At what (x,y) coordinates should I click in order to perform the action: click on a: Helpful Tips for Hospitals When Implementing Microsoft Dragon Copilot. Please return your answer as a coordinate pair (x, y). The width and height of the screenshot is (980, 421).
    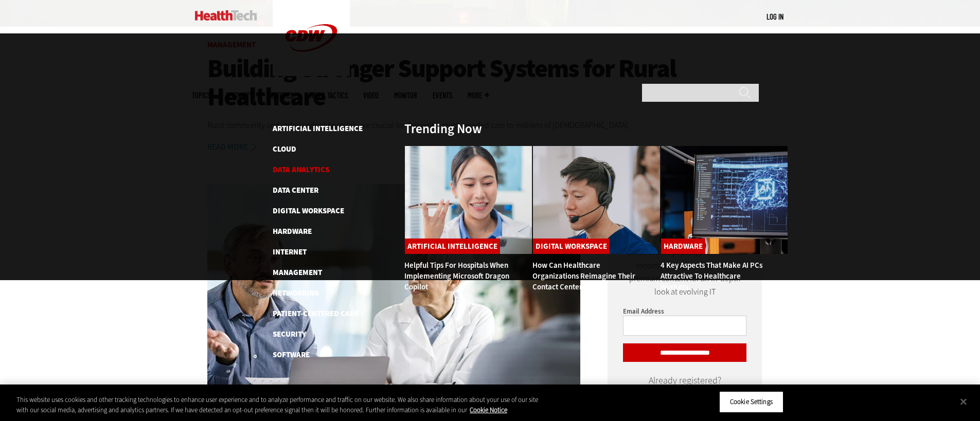
    Looking at the image, I should click on (457, 276).